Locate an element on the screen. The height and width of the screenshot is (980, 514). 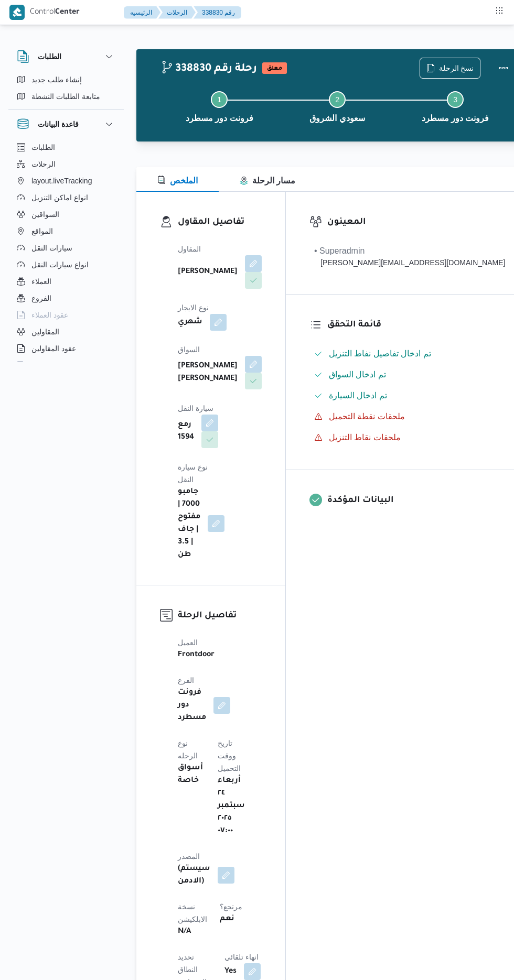
span: عقود العملاء is located at coordinates (50, 315).